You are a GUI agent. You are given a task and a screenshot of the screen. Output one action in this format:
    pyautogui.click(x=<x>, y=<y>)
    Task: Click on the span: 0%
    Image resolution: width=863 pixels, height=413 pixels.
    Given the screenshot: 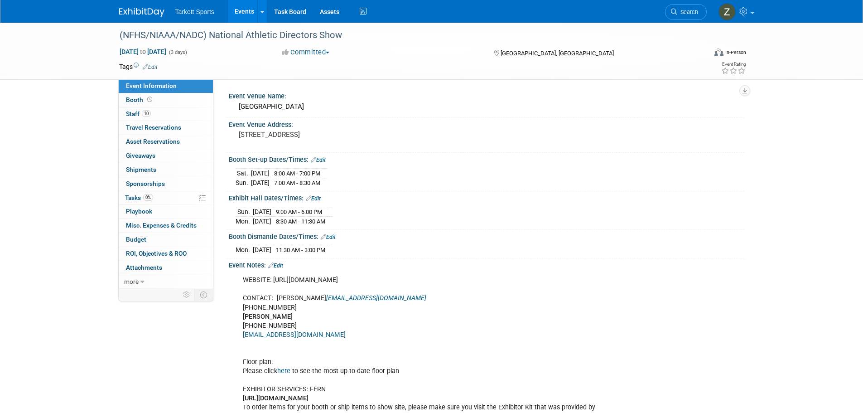 What is the action you would take?
    pyautogui.click(x=148, y=197)
    